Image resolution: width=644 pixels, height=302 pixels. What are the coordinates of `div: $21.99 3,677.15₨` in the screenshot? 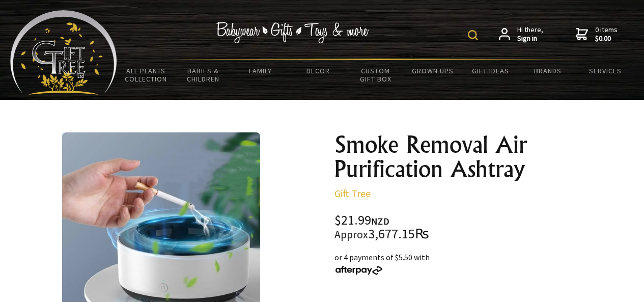 It's located at (483, 227).